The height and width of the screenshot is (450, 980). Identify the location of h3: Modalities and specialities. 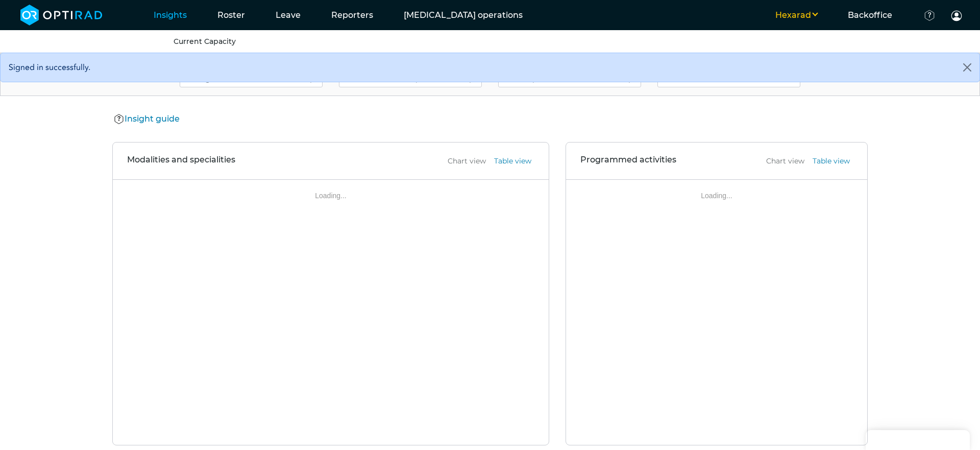
(181, 161).